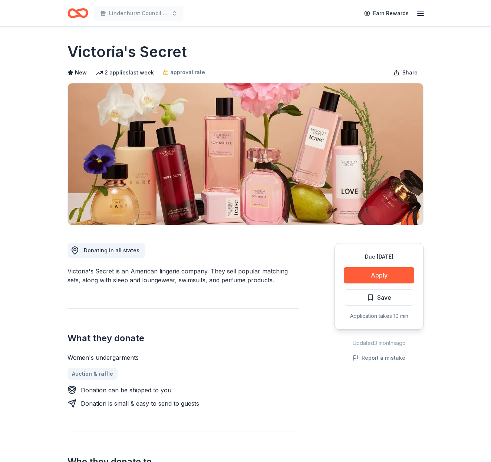 This screenshot has height=462, width=491. I want to click on div: Donation can be shipped to you, so click(126, 390).